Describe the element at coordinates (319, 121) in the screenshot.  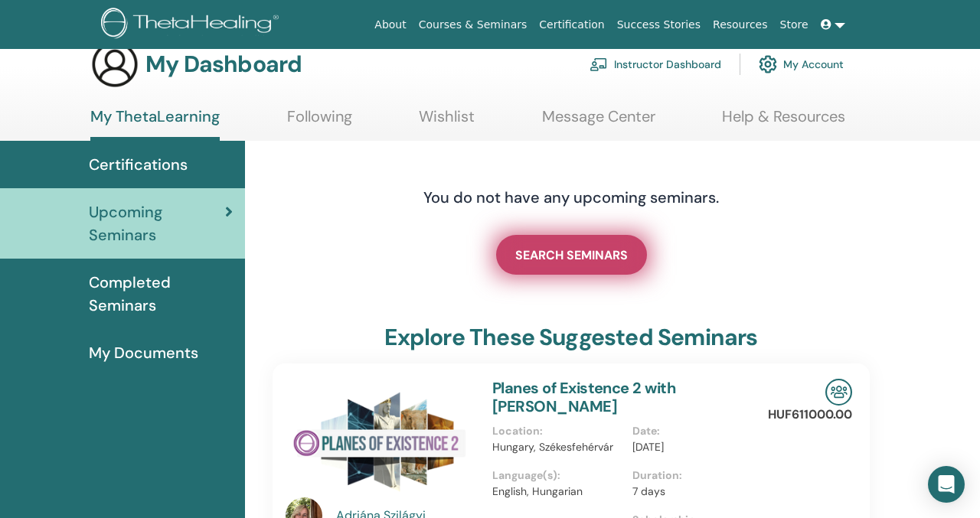
I see `a: Following` at that location.